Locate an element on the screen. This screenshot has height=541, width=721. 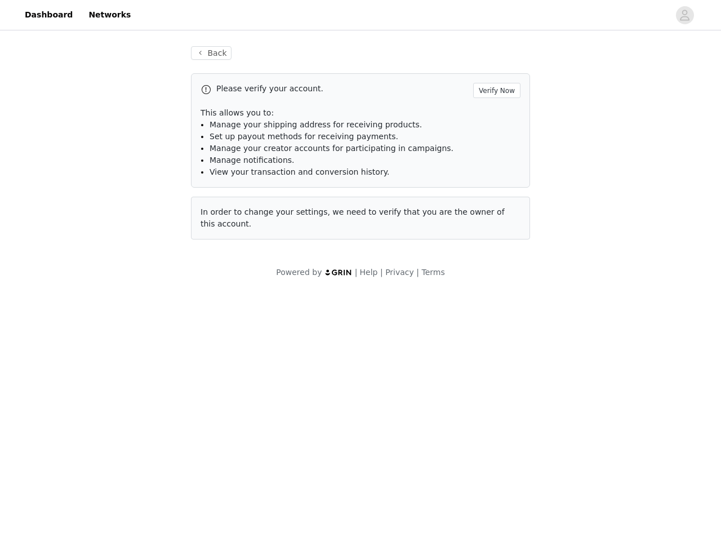
a: Dashboard is located at coordinates (48, 15).